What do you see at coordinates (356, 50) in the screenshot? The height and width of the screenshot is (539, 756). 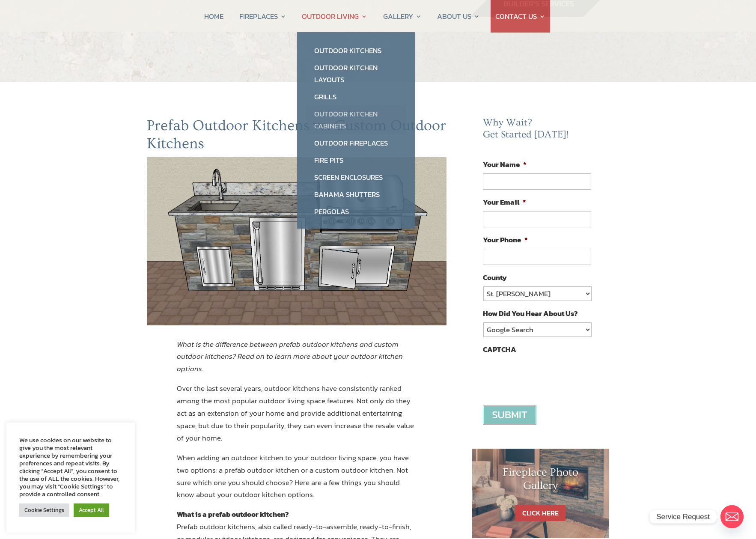 I see `a: Outdoor Kitchens` at bounding box center [356, 50].